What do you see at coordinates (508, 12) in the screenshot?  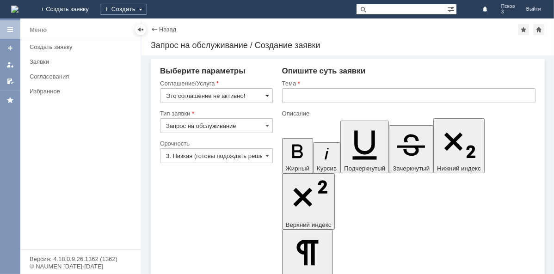 I see `span: 3` at bounding box center [508, 12].